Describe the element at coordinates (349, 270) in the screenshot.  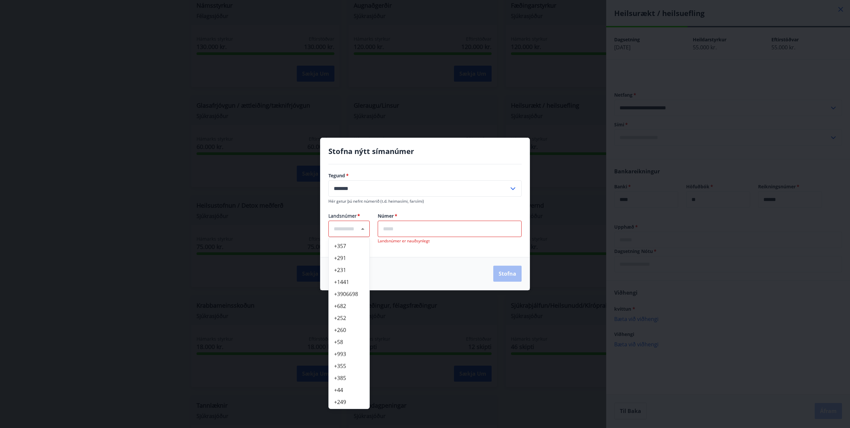
I see `li: +231` at that location.